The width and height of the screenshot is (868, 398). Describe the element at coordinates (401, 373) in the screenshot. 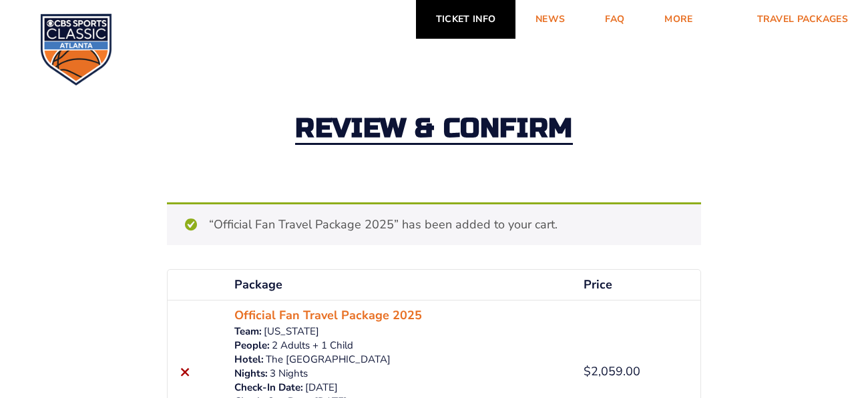

I see `p: 3 Nights` at that location.